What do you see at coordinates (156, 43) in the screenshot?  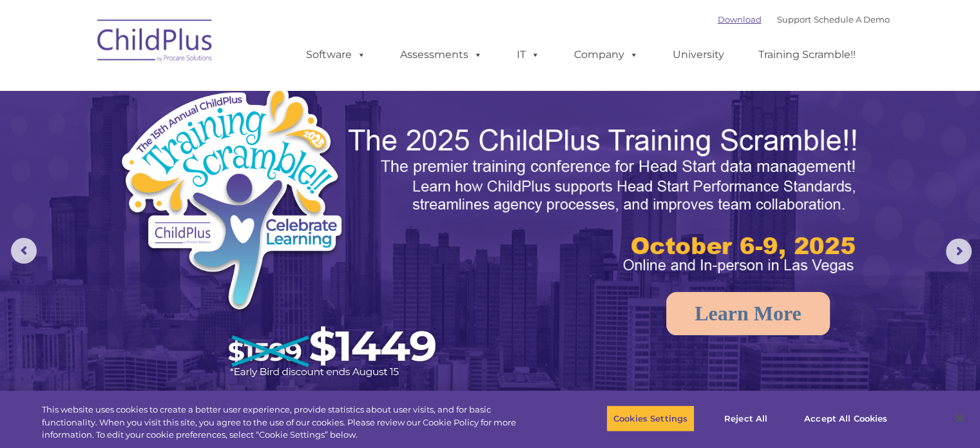 I see `img: ChildPlus by Procare Solutions` at bounding box center [156, 43].